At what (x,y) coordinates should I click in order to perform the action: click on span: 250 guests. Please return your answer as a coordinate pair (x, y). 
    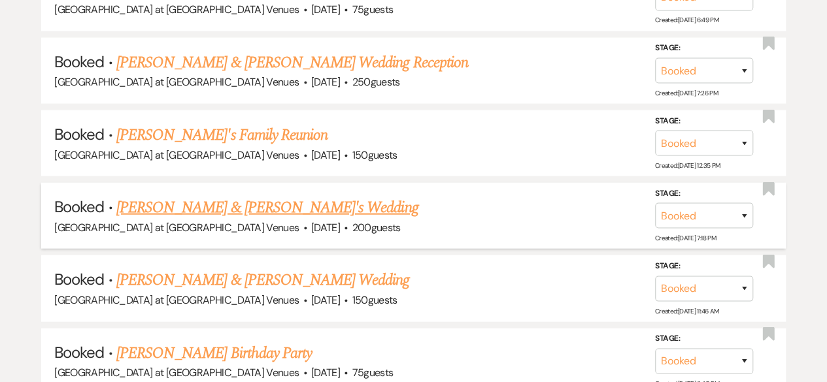
    Looking at the image, I should click on (375, 82).